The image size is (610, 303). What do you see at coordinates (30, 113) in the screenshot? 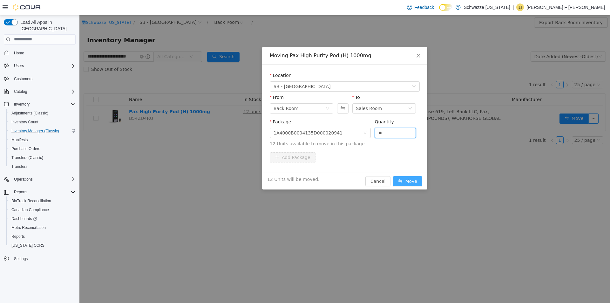
I see `span: Adjustments (Classic)` at bounding box center [30, 113].